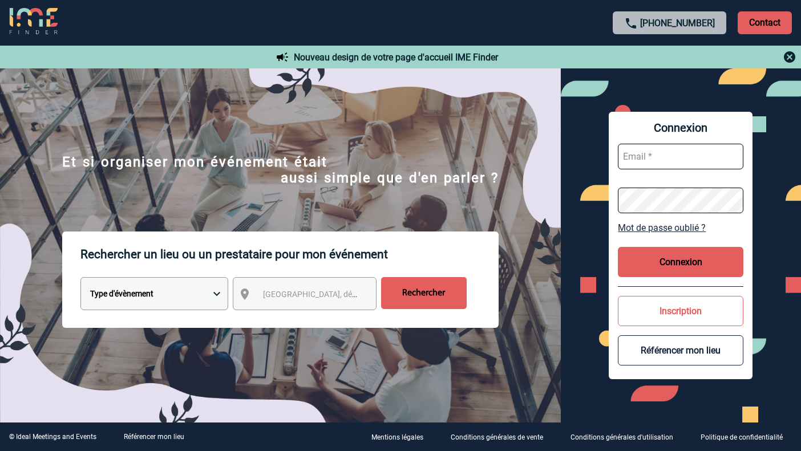 Image resolution: width=801 pixels, height=451 pixels. I want to click on button: Connexion, so click(681, 262).